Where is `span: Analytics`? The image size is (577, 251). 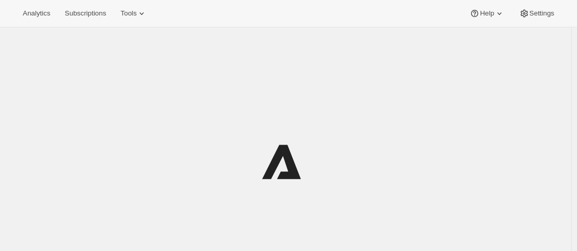
span: Analytics is located at coordinates (36, 13).